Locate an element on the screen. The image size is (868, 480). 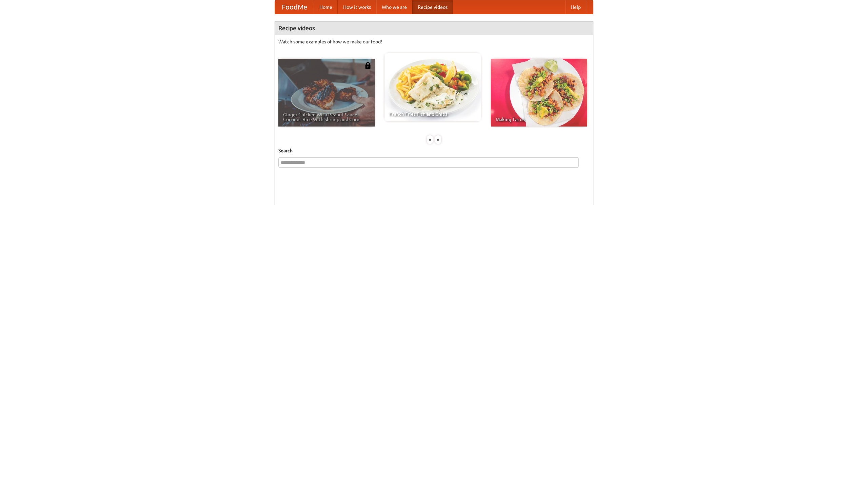
a: FoodMe is located at coordinates (294, 7).